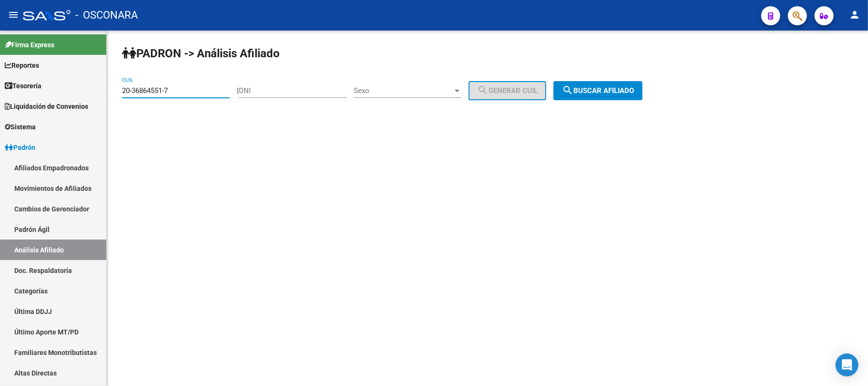 Image resolution: width=868 pixels, height=386 pixels. Describe the element at coordinates (14, 14) in the screenshot. I see `mat-icon: menu` at that location.